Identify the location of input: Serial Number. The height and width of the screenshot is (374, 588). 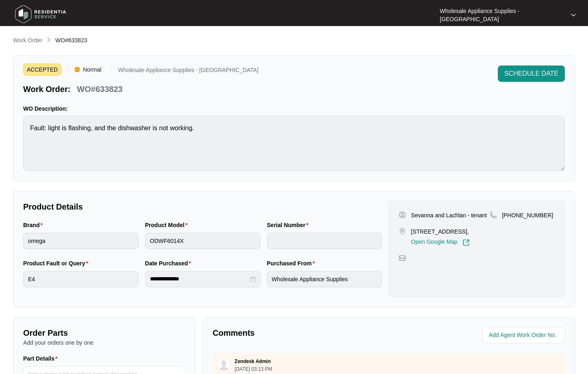
(325, 241).